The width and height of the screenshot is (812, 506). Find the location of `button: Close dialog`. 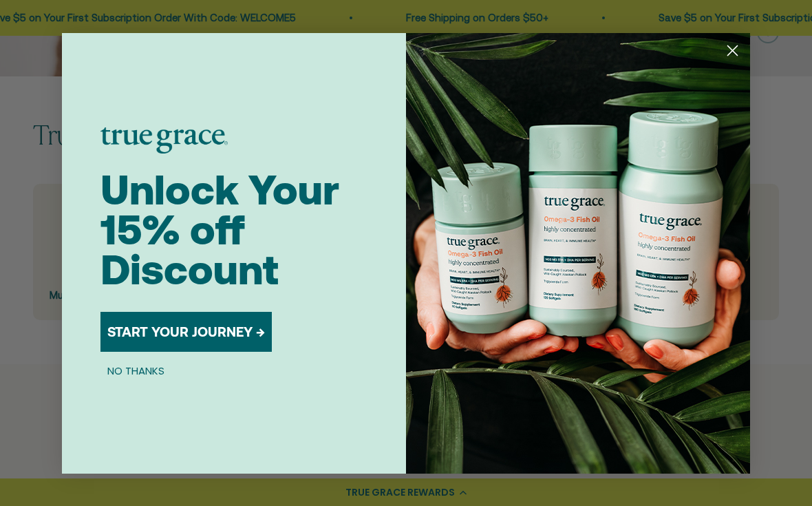

button: Close dialog is located at coordinates (732, 50).